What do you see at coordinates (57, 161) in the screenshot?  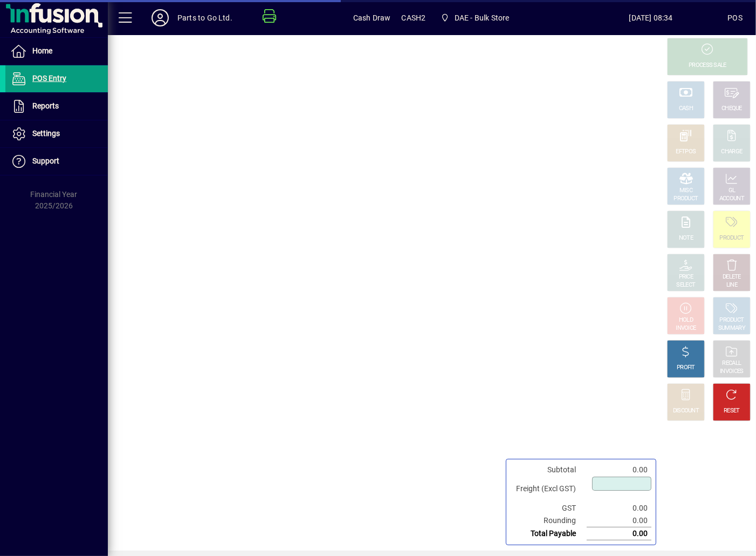 I see `a: Support` at bounding box center [57, 161].